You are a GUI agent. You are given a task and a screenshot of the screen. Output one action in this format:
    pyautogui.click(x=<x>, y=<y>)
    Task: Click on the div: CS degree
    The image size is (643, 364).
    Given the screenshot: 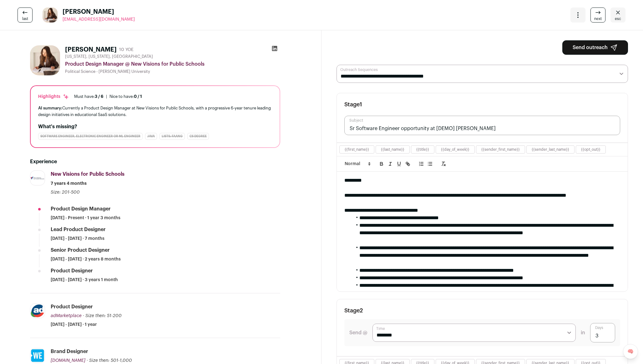 What is the action you would take?
    pyautogui.click(x=198, y=136)
    